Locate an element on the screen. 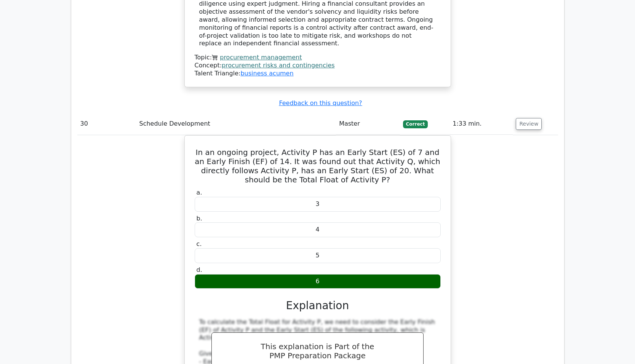 This screenshot has height=364, width=635. div: 5 is located at coordinates (318, 256).